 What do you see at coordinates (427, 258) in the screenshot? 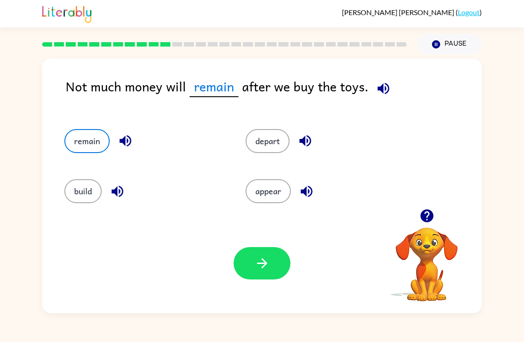
I see `video: Your browser must support playing .mp4 files to use Literably. Please try using another browser.` at bounding box center [427, 258].